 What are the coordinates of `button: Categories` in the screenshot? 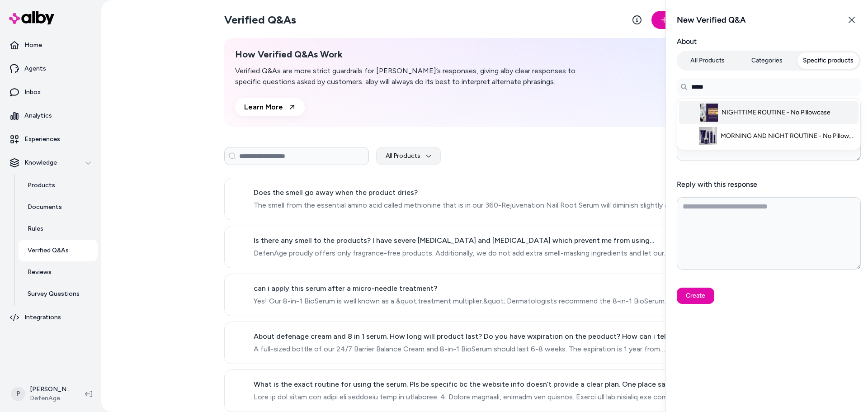 It's located at (767, 61).